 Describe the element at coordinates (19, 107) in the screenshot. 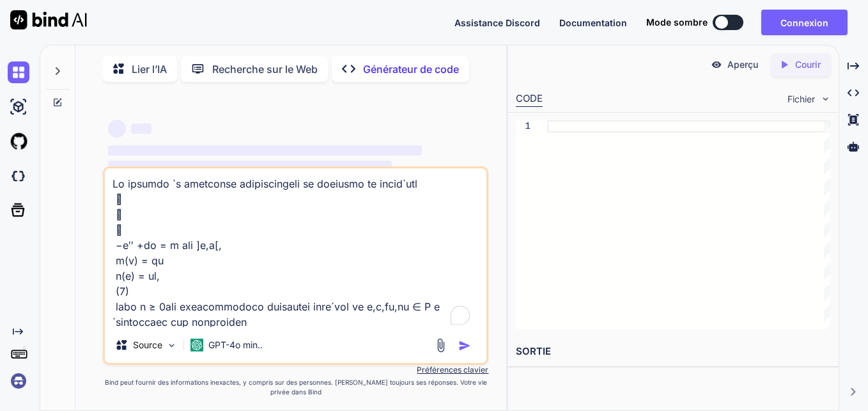

I see `img: Ai-Studio` at that location.